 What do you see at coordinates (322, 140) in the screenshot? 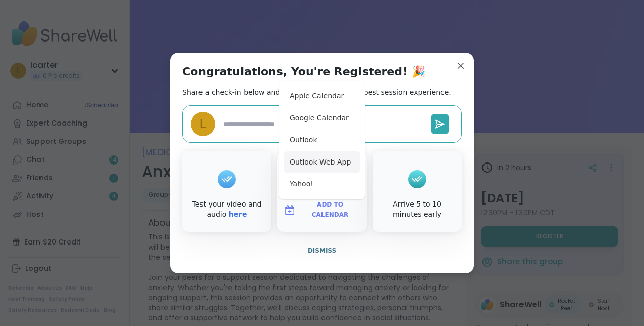
I see `button: Outlook` at bounding box center [322, 140].